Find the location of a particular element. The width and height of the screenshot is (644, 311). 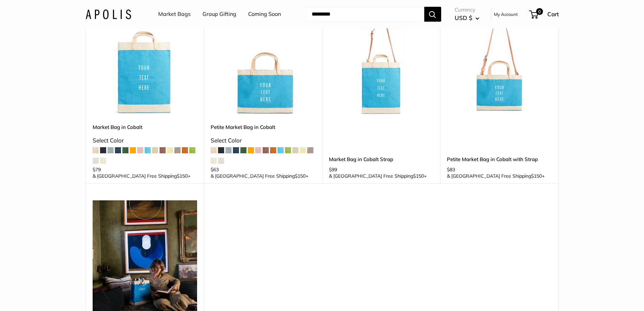

img: Petite Market Bag in Cobalt with Strap is located at coordinates (500, 64).